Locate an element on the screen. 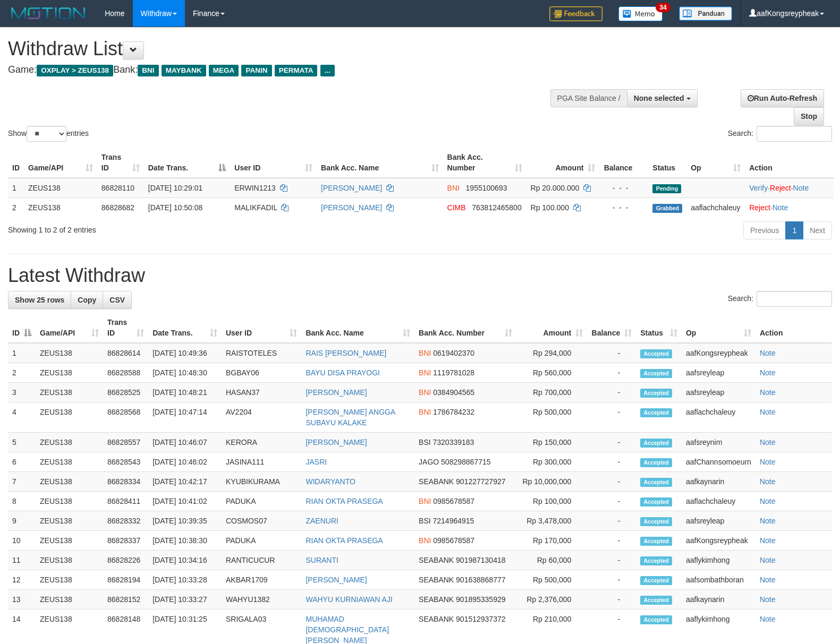  span: Copy 0985678587 to clipboard is located at coordinates (454, 501).